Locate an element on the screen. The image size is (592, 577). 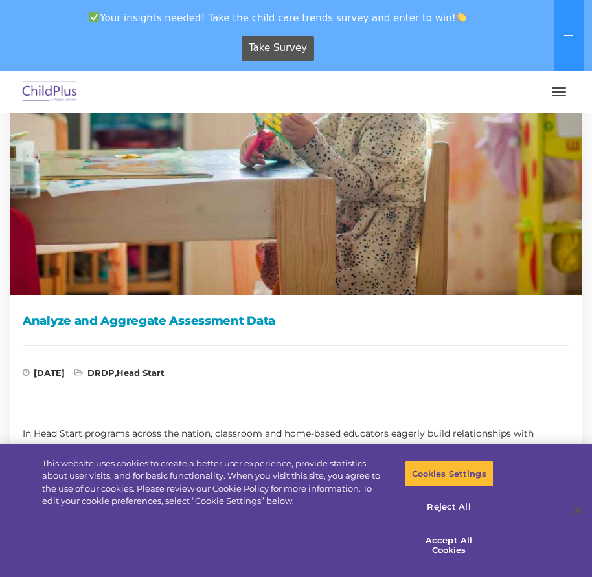
p: In Head Start programs across the nation, classroom and home-based educators eagerly build relati... is located at coordinates (296, 450).